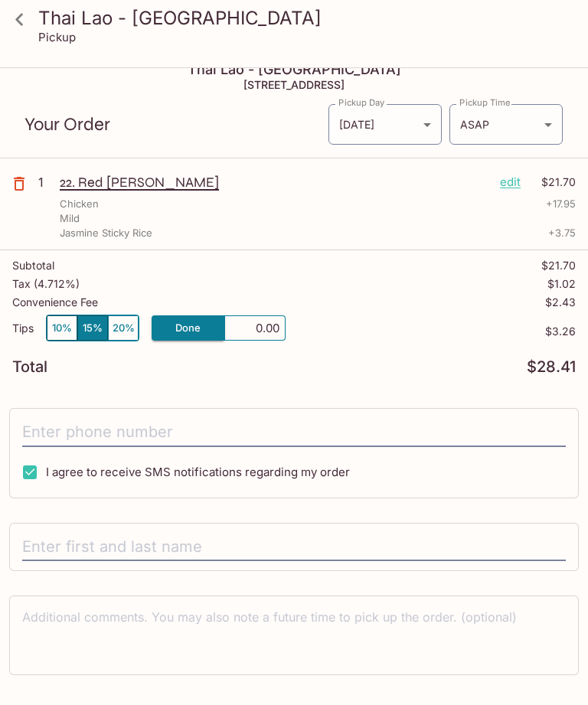  What do you see at coordinates (506, 124) in the screenshot?
I see `div: ASAP` at bounding box center [506, 124].